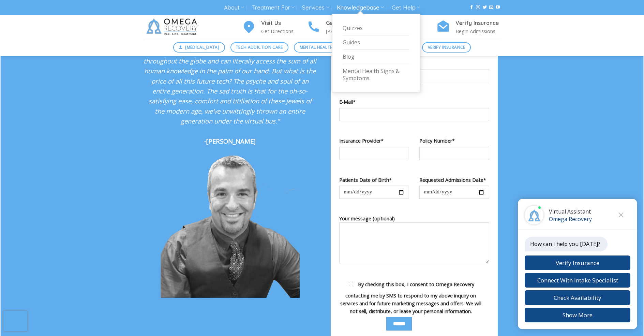  I want to click on a: Mental Health Care, so click(322, 47).